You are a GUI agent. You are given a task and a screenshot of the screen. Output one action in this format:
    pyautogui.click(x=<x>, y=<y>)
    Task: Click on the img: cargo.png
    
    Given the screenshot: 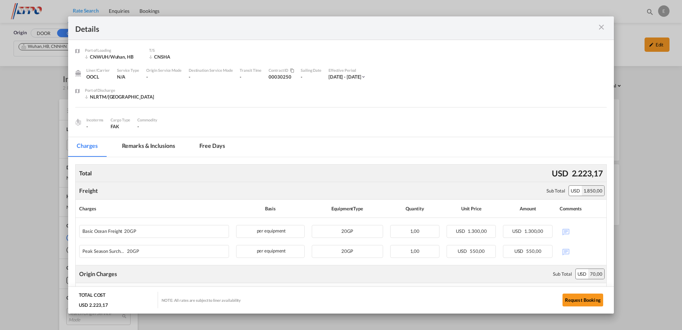 What is the action you would take?
    pyautogui.click(x=78, y=122)
    